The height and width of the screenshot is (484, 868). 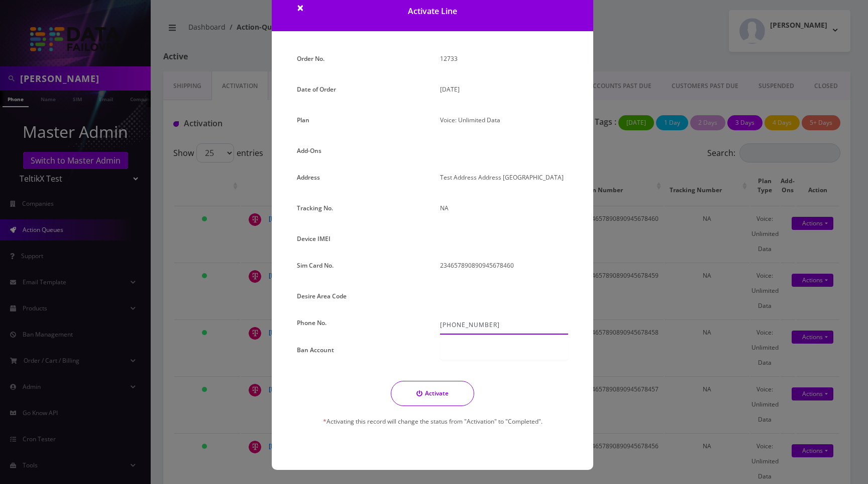 What do you see at coordinates (315, 208) in the screenshot?
I see `label: Tracking No.` at bounding box center [315, 208].